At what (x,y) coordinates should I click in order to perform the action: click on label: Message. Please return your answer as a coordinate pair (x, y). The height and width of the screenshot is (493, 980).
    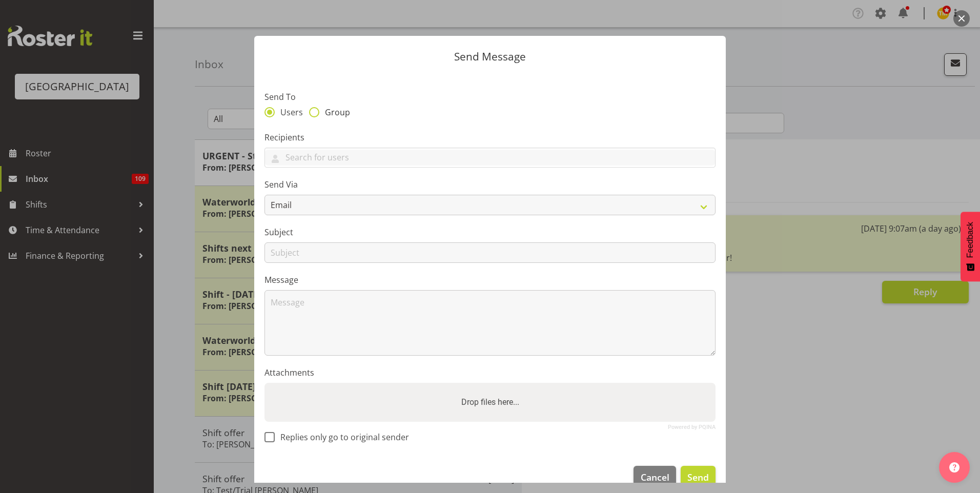
    Looking at the image, I should click on (490, 280).